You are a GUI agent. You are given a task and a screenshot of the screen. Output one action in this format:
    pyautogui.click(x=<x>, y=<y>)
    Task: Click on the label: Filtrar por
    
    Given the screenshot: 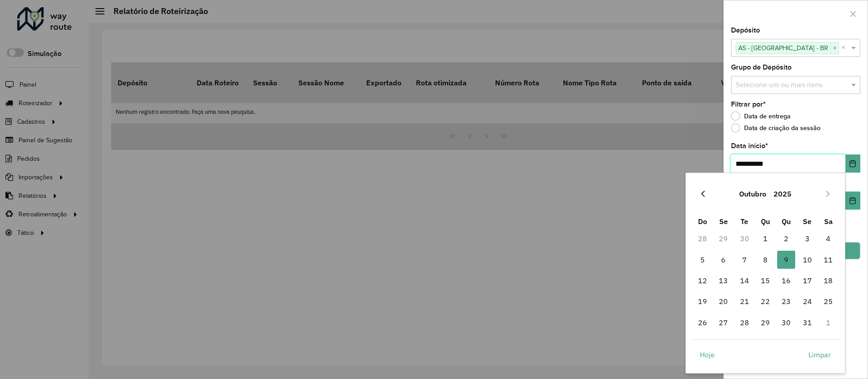 What is the action you would take?
    pyautogui.click(x=748, y=104)
    